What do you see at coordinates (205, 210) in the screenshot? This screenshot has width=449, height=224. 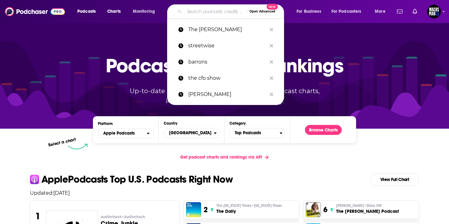 I see `h3: 2` at bounding box center [205, 210].